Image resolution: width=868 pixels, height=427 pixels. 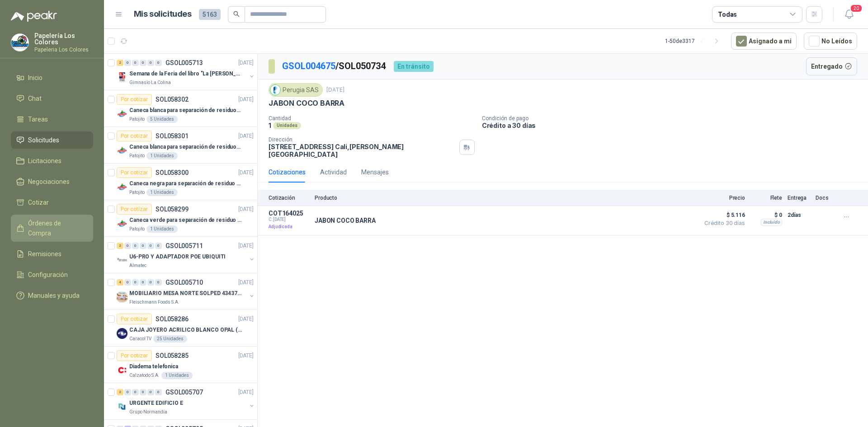 What do you see at coordinates (766, 198) in the screenshot?
I see `p: Flete` at bounding box center [766, 198].